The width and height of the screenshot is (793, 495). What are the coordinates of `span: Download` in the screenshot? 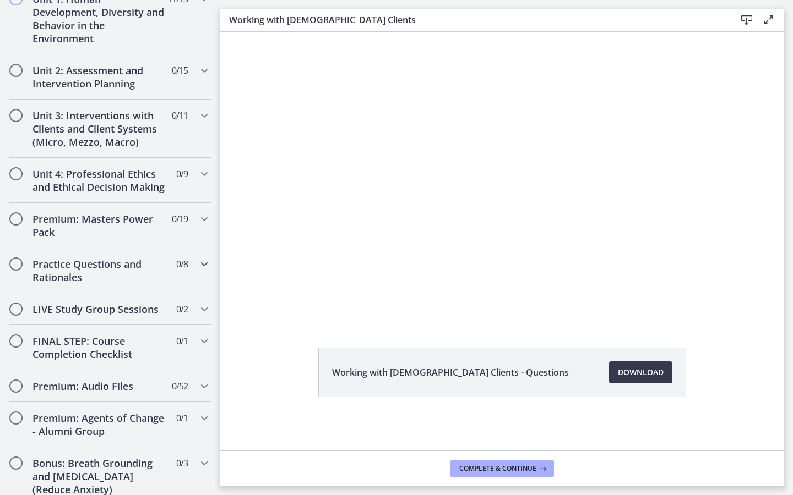 It's located at (640, 373).